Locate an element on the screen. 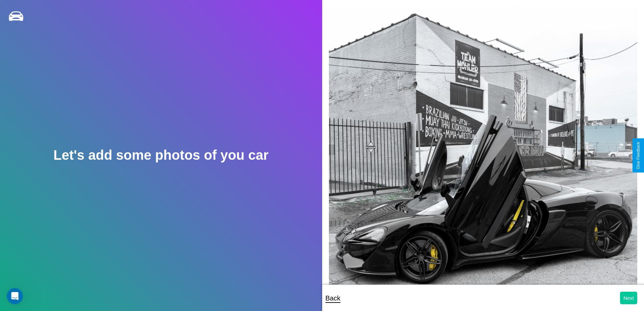 Image resolution: width=644 pixels, height=311 pixels. img: posted is located at coordinates (483, 152).